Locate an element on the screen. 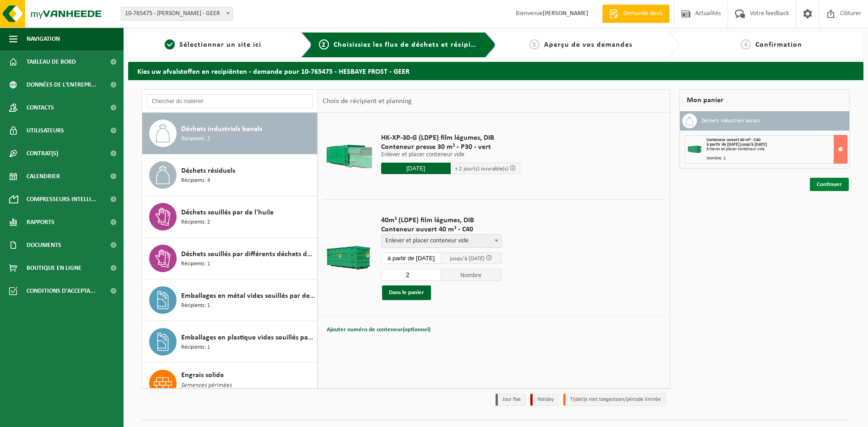 This screenshot has width=868, height=427. span: Emballages en métal vides souillés par des substances dangereuses is located at coordinates (248, 296).